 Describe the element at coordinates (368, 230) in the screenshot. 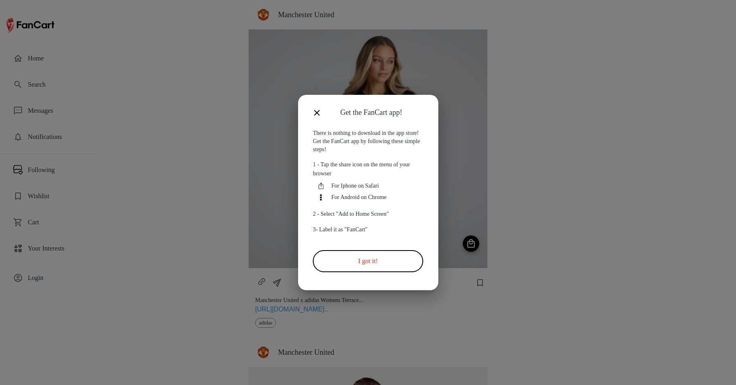

I see `h6: 3- Label it as "FanCart"` at that location.